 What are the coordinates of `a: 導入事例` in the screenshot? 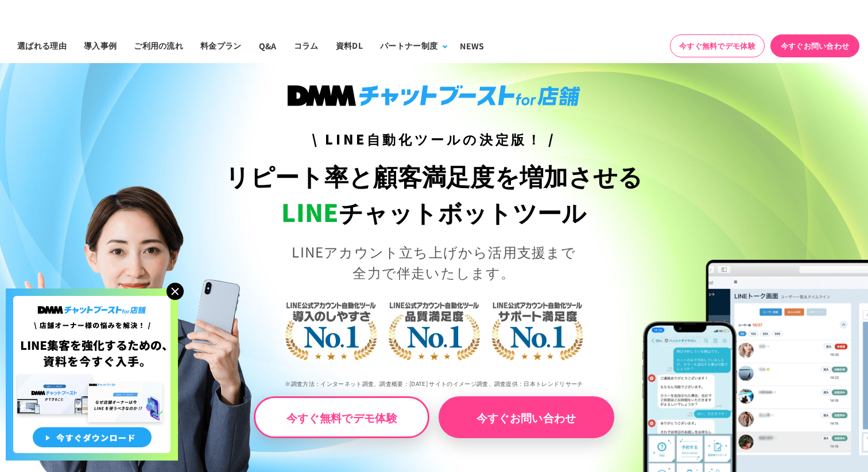 It's located at (100, 45).